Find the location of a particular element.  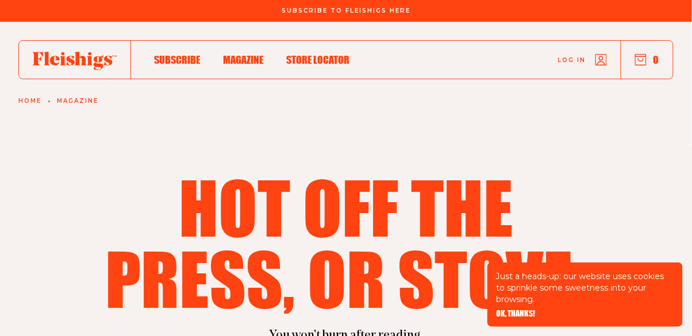

a: Subscribe To Fleishigs Here is located at coordinates (346, 10).